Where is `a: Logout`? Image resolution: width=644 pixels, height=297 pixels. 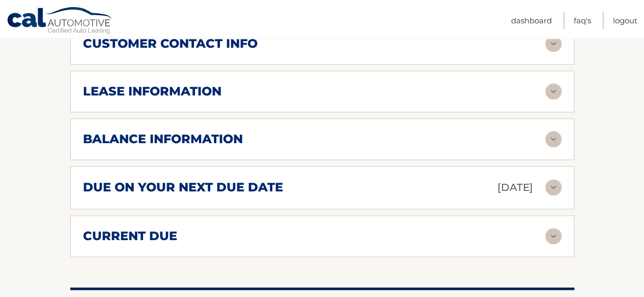
a: Logout is located at coordinates (625, 21).